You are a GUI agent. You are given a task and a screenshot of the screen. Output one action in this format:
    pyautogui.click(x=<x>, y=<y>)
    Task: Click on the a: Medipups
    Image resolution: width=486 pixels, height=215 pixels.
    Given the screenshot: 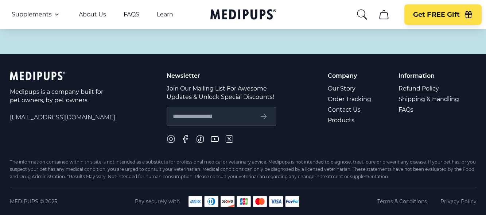 What is the action you would take?
    pyautogui.click(x=243, y=15)
    